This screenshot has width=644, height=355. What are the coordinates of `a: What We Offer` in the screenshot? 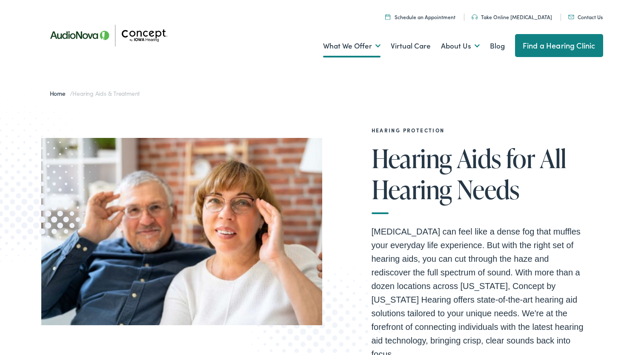 It's located at (352, 46).